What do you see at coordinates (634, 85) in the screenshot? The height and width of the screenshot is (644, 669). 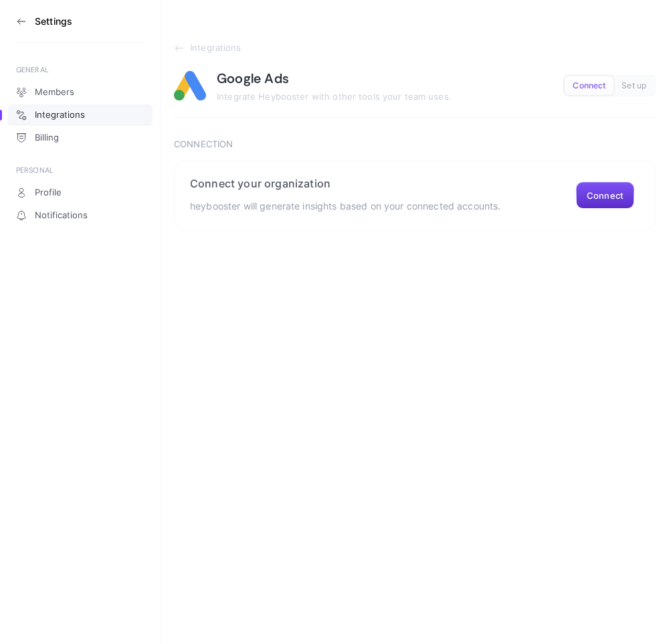 I see `button: Set up` at bounding box center [634, 85].